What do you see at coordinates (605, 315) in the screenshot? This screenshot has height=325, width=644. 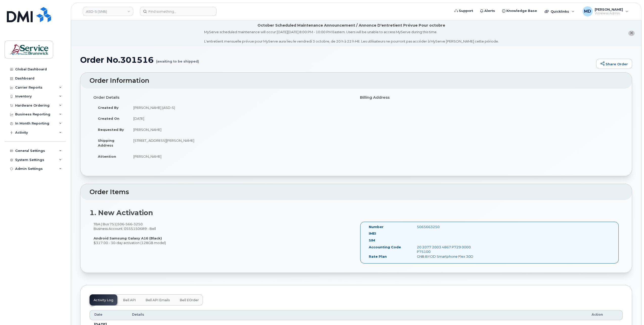 I see `th: Action` at bounding box center [605, 315].